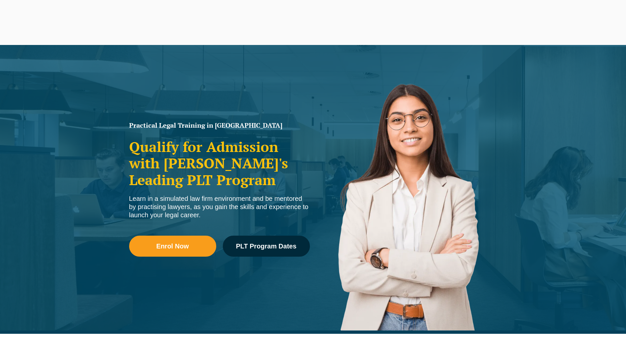 This screenshot has width=626, height=341. What do you see at coordinates (172, 246) in the screenshot?
I see `span: Enrol Now` at bounding box center [172, 246].